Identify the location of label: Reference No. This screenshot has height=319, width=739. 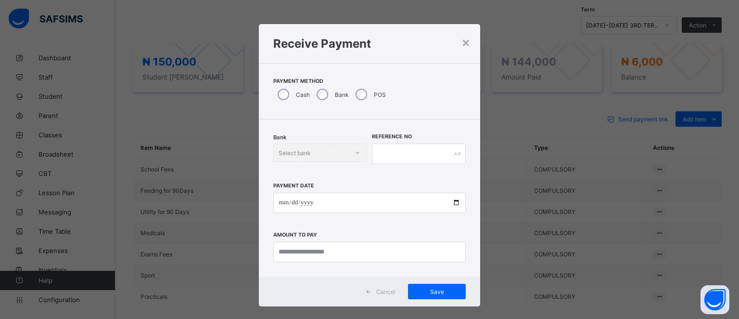
(392, 136).